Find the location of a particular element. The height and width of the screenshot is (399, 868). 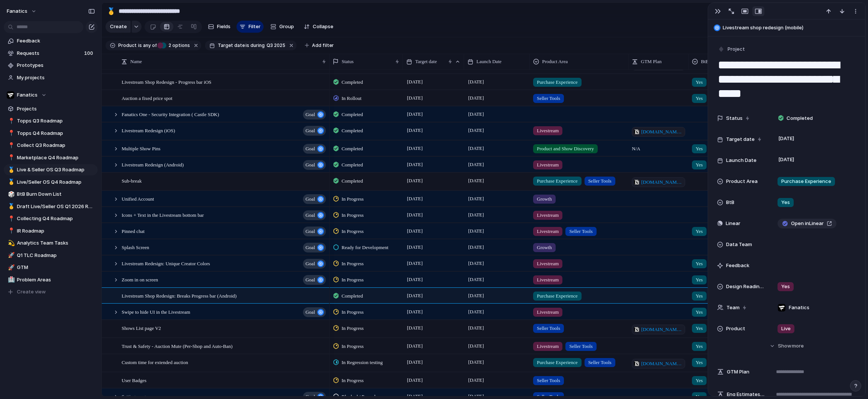

button: isany of is located at coordinates (147, 45).